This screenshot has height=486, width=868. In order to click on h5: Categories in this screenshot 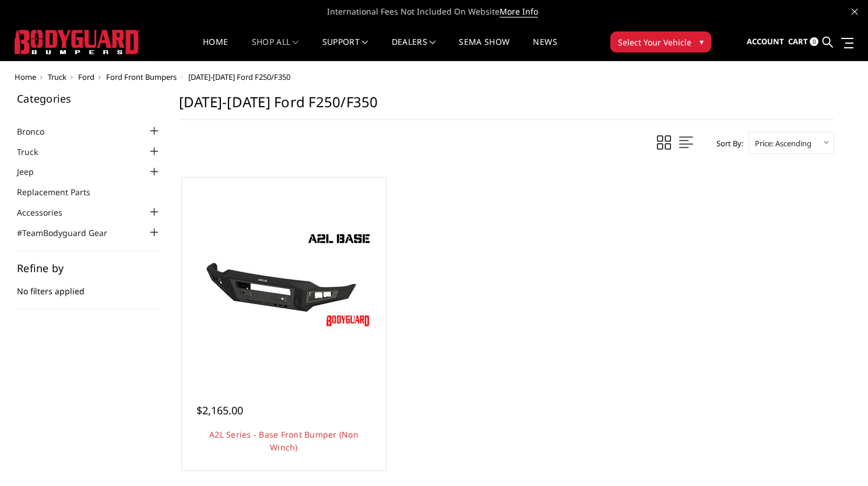, I will do `click(89, 98)`.